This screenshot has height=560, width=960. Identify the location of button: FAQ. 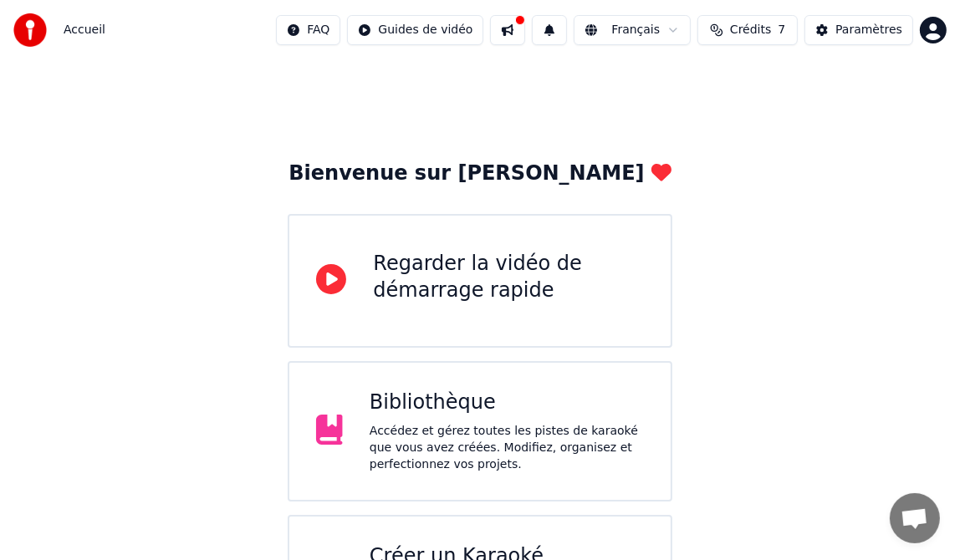
(308, 30).